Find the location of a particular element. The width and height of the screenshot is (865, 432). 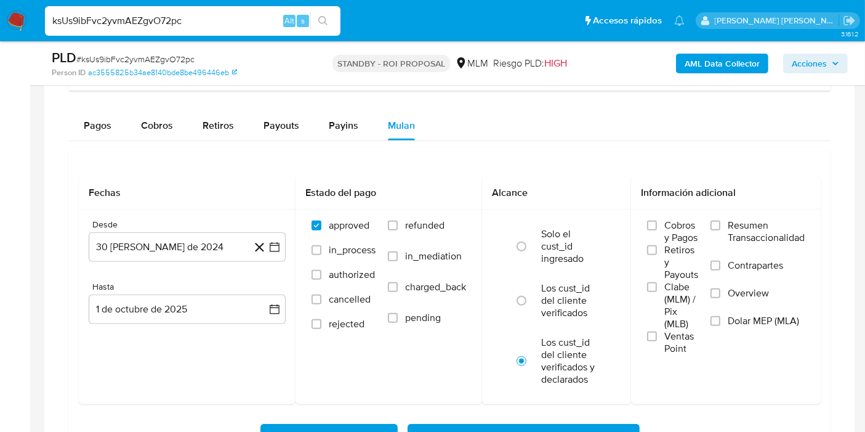

span: Riesgo PLD: is located at coordinates (530, 63).